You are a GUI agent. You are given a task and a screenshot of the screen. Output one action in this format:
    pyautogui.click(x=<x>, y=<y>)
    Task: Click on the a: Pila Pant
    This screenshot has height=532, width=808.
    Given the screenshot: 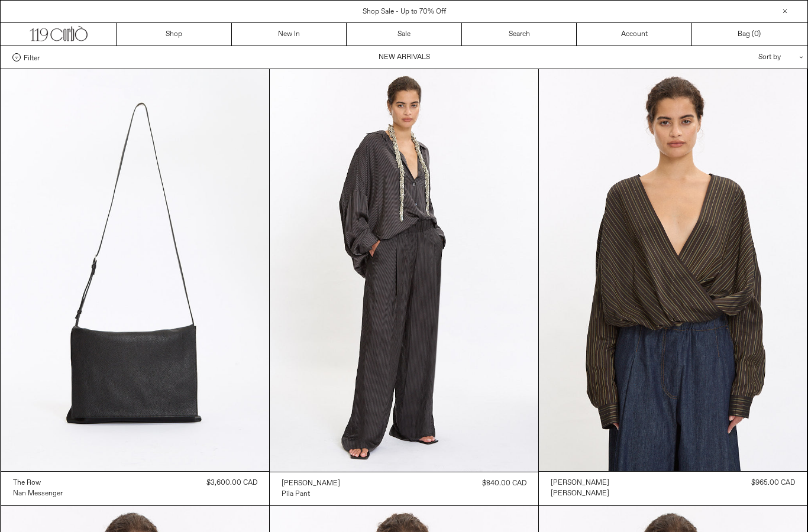 What is the action you would take?
    pyautogui.click(x=310, y=494)
    